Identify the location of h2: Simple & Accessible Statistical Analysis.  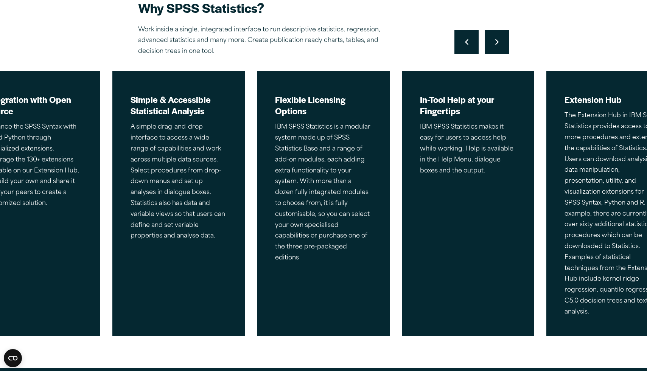
(179, 105).